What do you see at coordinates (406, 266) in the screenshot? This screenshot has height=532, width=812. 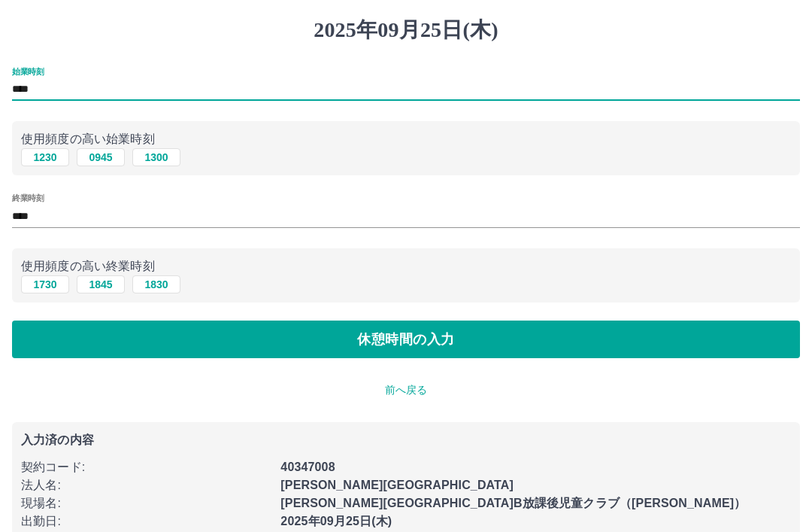 I see `p: 使用頻度の高い終業時刻` at bounding box center [406, 266].